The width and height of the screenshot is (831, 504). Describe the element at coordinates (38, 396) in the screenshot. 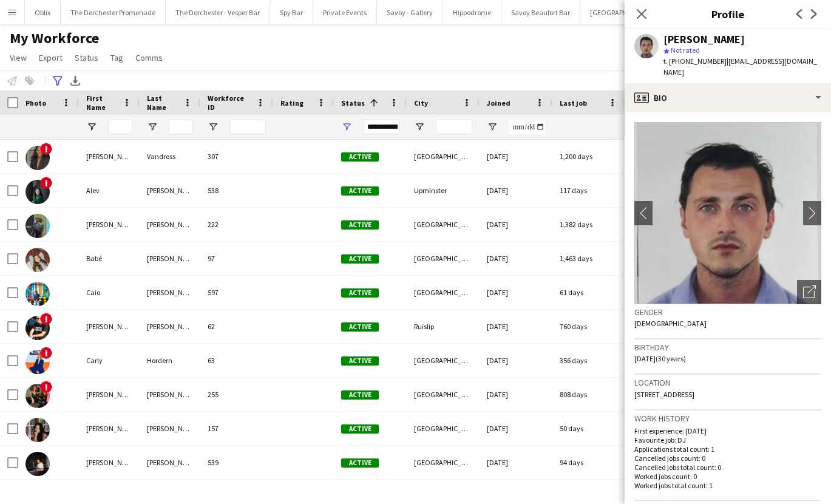

I see `img: Chloe Douglas` at that location.